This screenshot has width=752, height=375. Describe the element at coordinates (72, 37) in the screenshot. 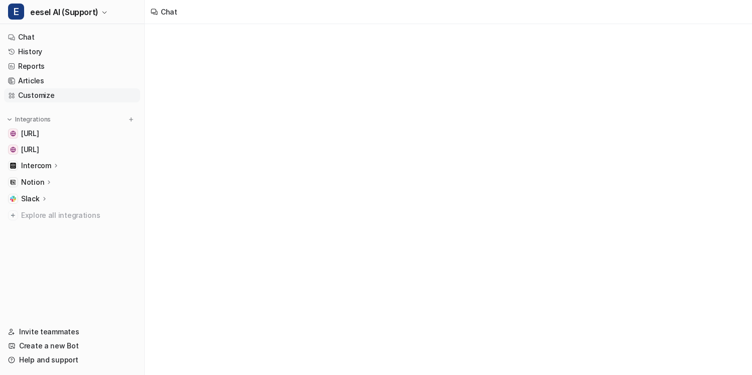

I see `a: Chat` at that location.